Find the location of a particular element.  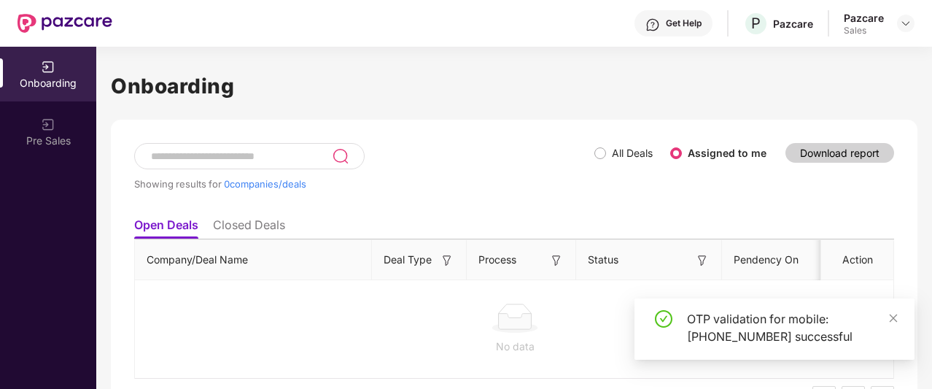

span: close is located at coordinates (893, 318).